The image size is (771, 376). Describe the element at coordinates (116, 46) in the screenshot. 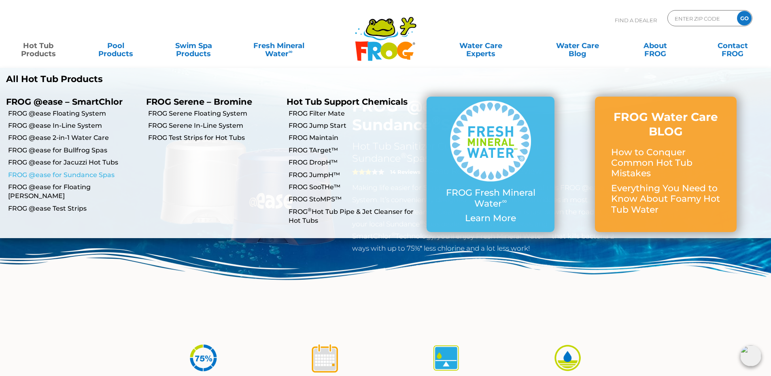

I see `a: PoolProducts` at that location.